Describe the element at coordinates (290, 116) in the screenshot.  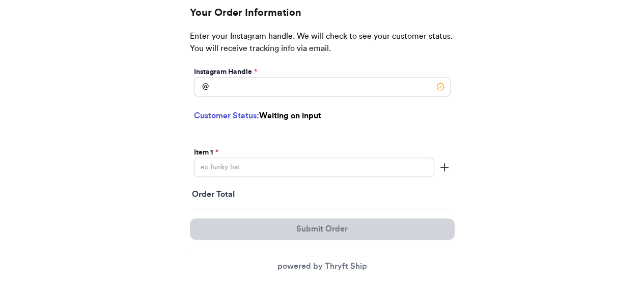
I see `span: Waiting on input` at that location.